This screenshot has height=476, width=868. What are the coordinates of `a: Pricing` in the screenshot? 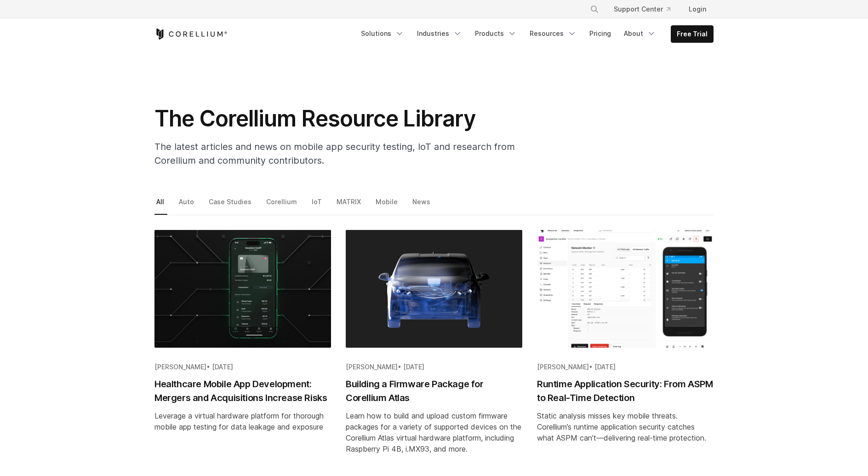 It's located at (600, 34).